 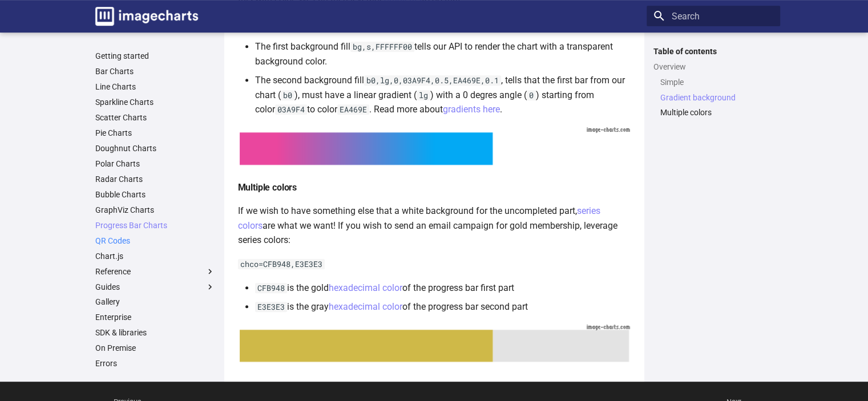 What do you see at coordinates (717, 98) in the screenshot?
I see `a: Gradient background` at bounding box center [717, 98].